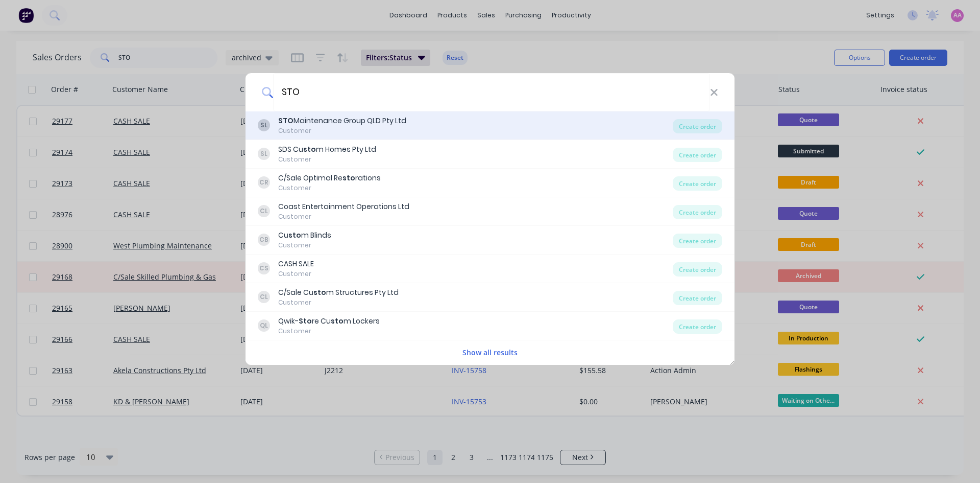 The width and height of the screenshot is (980, 483). What do you see at coordinates (490, 352) in the screenshot?
I see `button: Show all results` at bounding box center [490, 352].